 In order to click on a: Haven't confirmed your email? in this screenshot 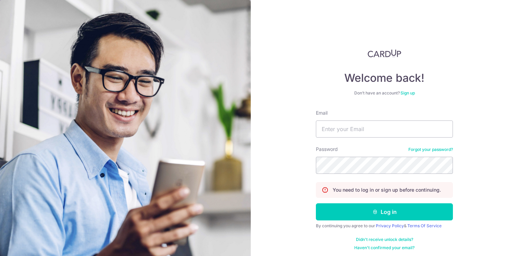, I will do `click(385, 248)`.